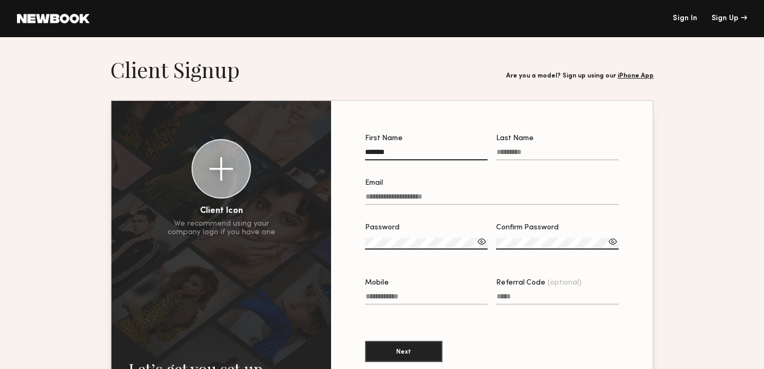 The image size is (764, 369). I want to click on div: Password, so click(426, 228).